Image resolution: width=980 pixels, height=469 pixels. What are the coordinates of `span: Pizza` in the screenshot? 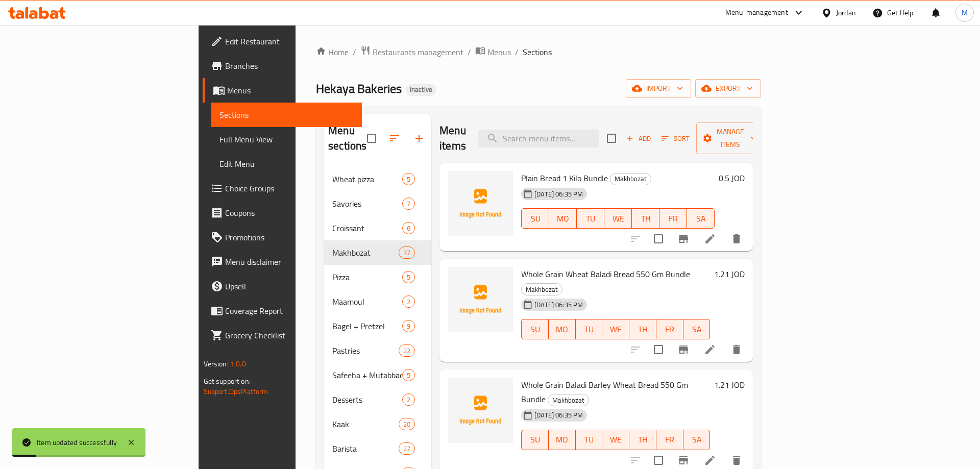 It's located at (367, 277).